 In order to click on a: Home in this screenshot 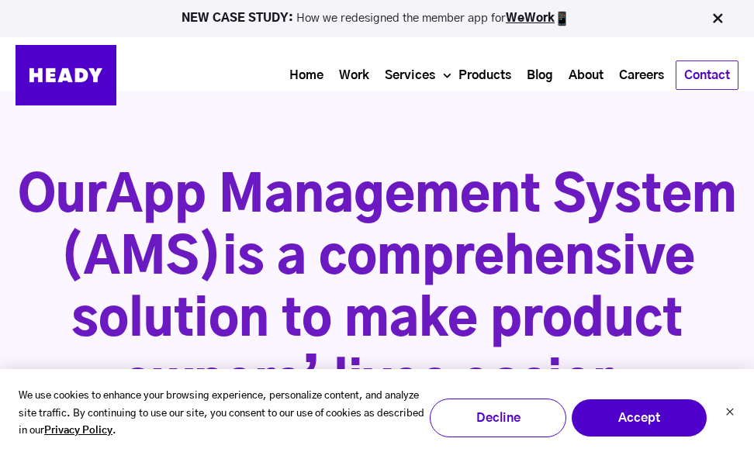, I will do `click(306, 75)`.